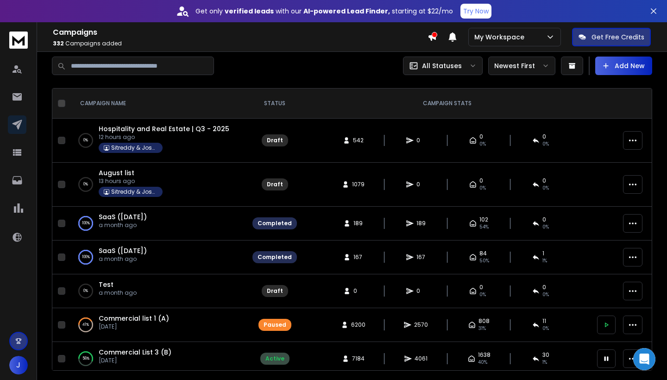 This screenshot has width=667, height=380. I want to click on span: 11, so click(544, 321).